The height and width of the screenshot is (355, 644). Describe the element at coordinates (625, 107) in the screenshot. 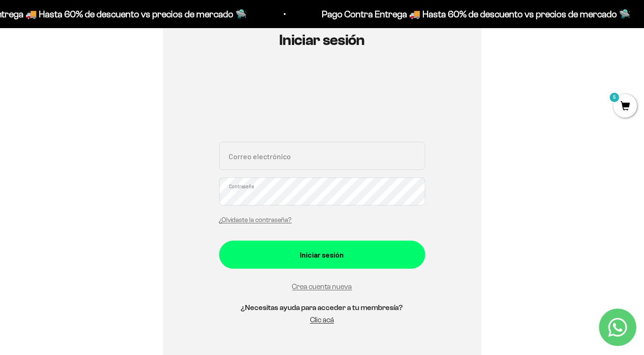

I see `a: 5` at that location.